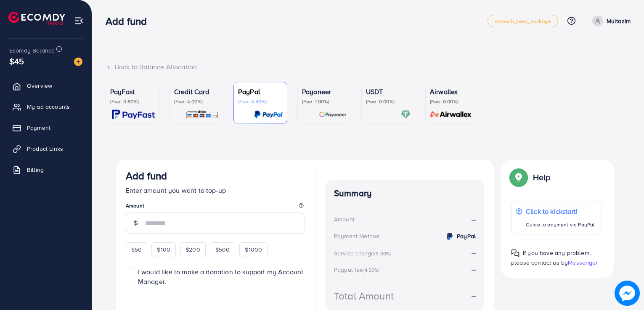  Describe the element at coordinates (37, 18) in the screenshot. I see `img: logo` at that location.